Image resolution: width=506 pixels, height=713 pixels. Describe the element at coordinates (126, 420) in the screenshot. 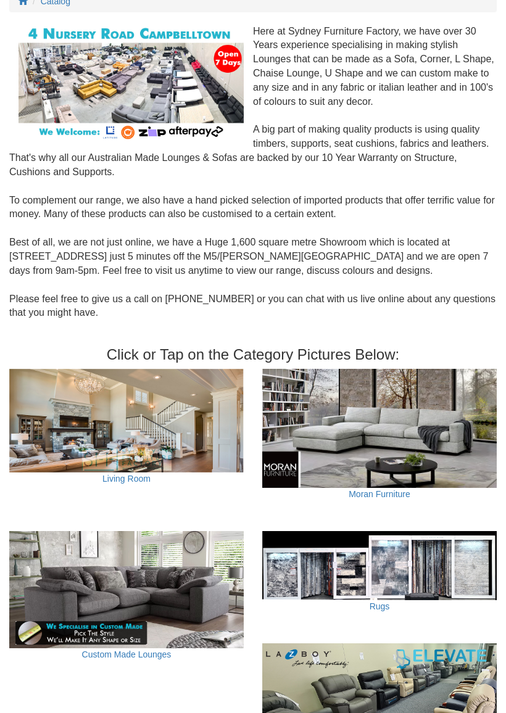

I see `img: Living Room` at that location.